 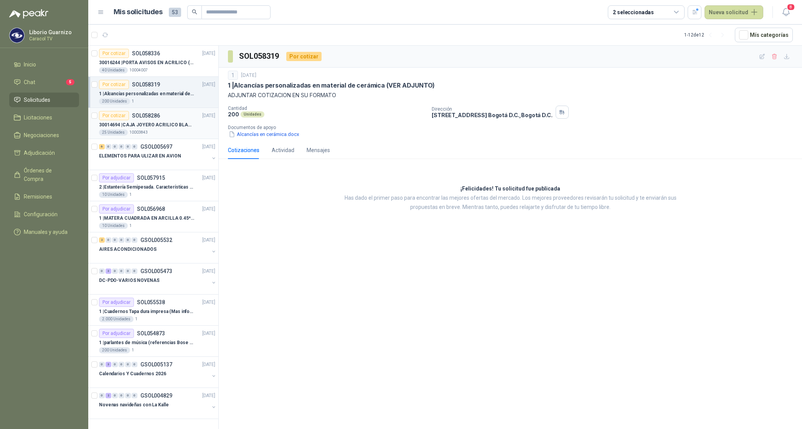 I want to click on button: Nueva solicitud, so click(x=734, y=12).